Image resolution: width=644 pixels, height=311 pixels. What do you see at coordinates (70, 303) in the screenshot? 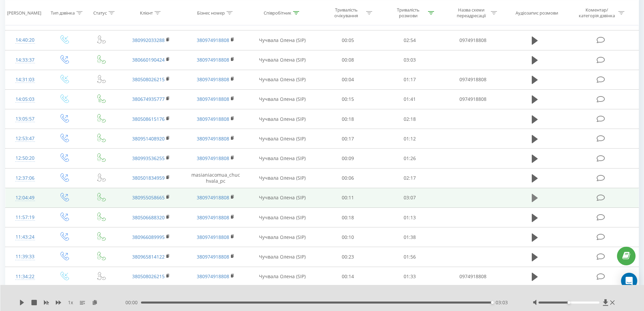
I see `span: 1 x` at bounding box center [70, 303].